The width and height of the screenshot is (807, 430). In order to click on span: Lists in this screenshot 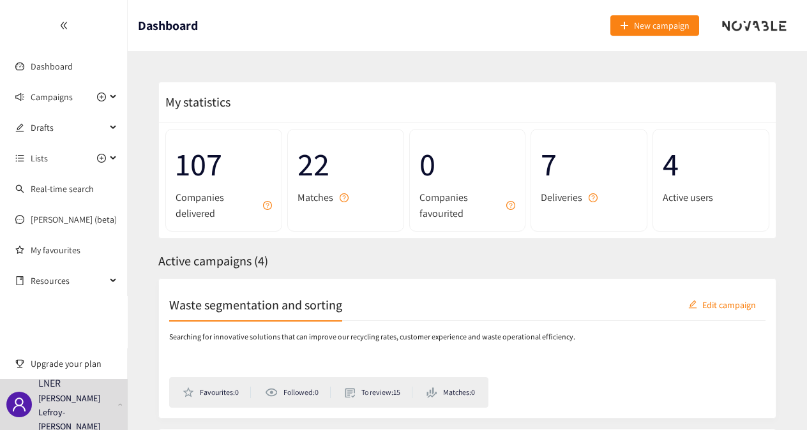, I will do `click(39, 158)`.